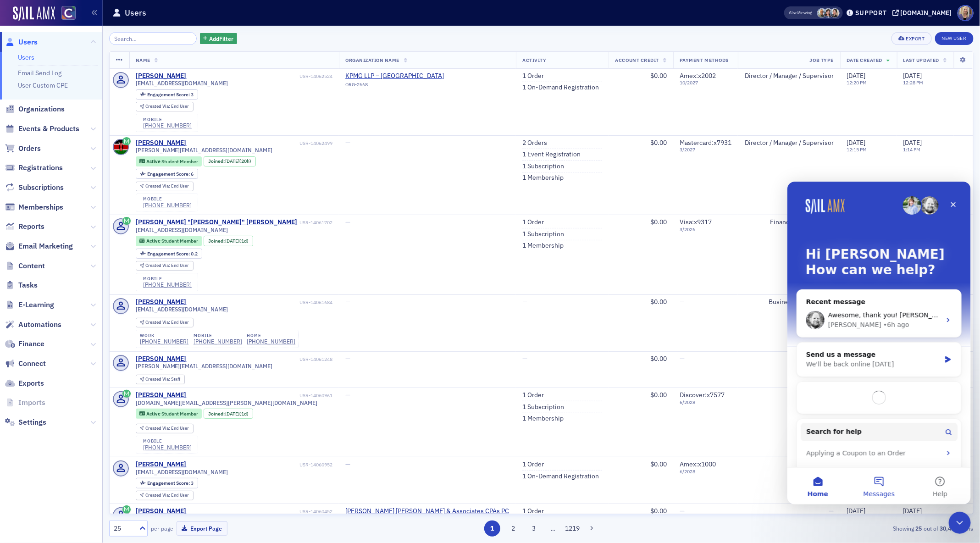  I want to click on div: USR-14061702, so click(316, 223).